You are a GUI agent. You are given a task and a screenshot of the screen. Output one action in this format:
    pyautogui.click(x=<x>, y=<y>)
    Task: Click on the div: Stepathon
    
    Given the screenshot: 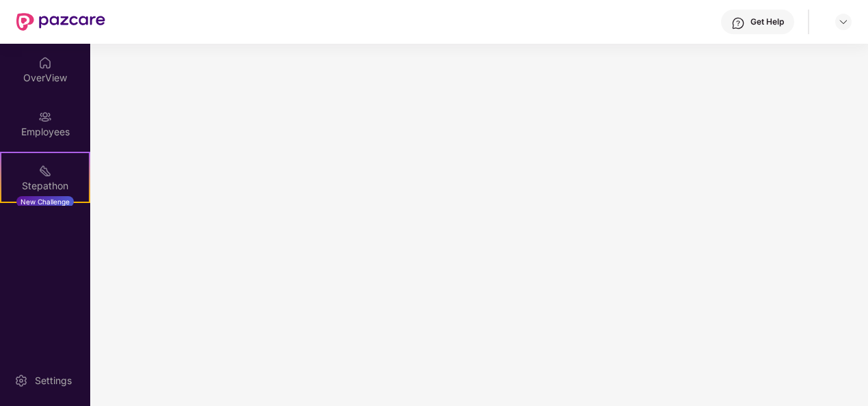 What is the action you would take?
    pyautogui.click(x=45, y=186)
    